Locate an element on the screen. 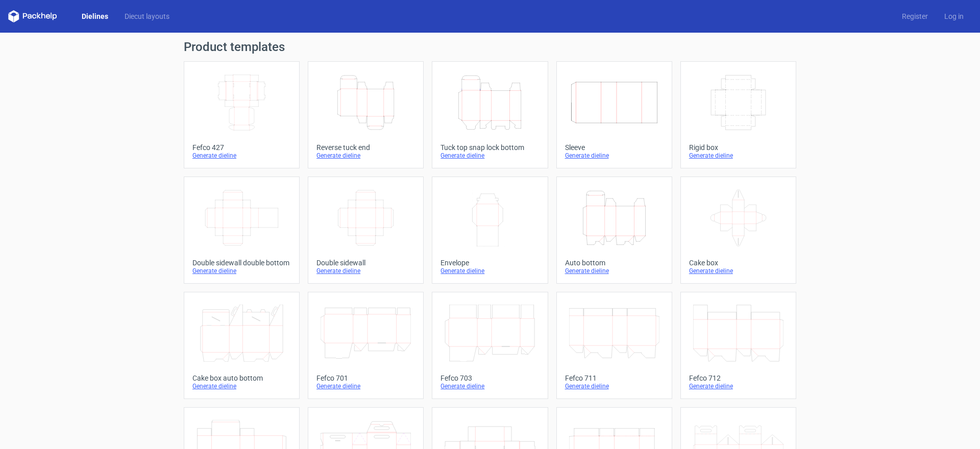 Image resolution: width=980 pixels, height=449 pixels. a: Dielines is located at coordinates (95, 16).